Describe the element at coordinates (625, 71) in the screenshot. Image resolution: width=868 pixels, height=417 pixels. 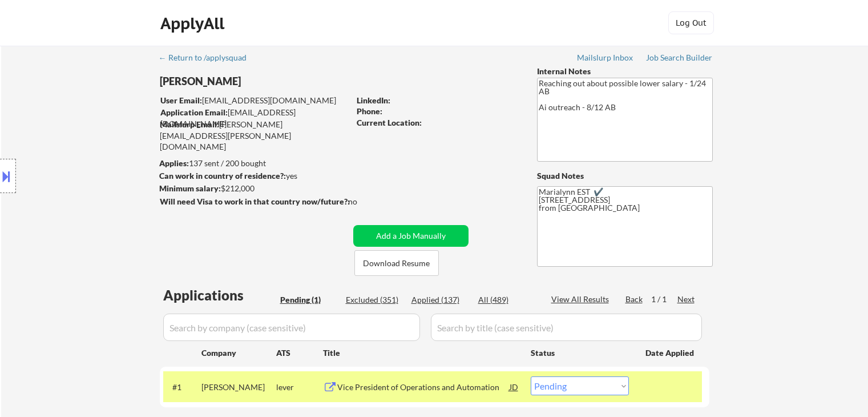
I see `div: Internal Notes` at that location.